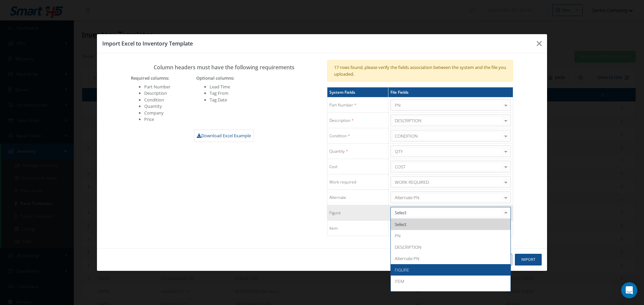  What do you see at coordinates (358, 105) in the screenshot?
I see `td: Part Number` at bounding box center [358, 105].